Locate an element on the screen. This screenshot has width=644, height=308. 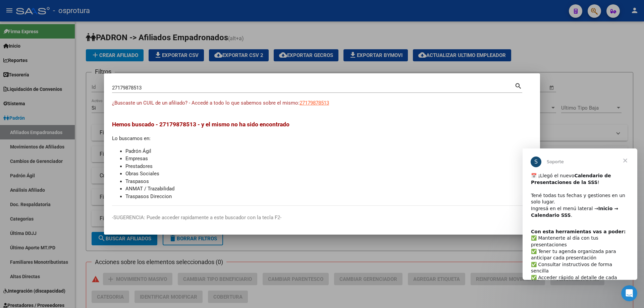
li: Obras Sociales is located at coordinates (329, 174).